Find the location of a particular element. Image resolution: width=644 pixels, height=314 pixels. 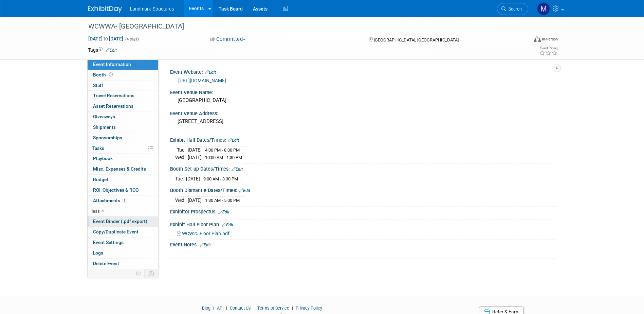

img: ExhibitDay is located at coordinates (105, 9).